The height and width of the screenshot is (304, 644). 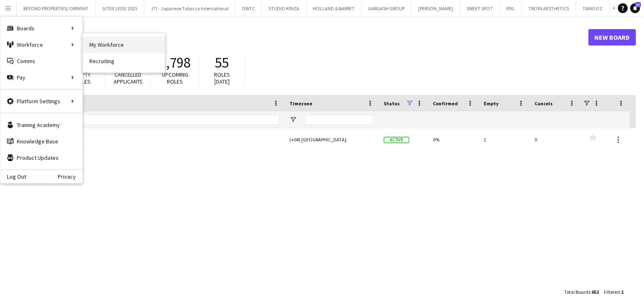 I want to click on span: 1,798, so click(x=174, y=63).